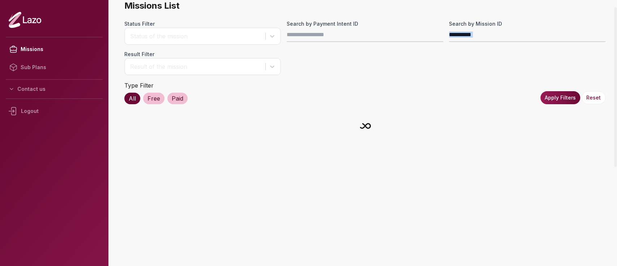 This screenshot has width=617, height=266. What do you see at coordinates (561, 98) in the screenshot?
I see `button: Apply Filters` at bounding box center [561, 98].